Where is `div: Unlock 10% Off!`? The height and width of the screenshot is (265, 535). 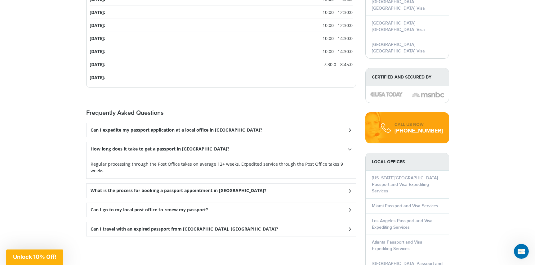 div: Unlock 10% Off! is located at coordinates (35, 257).